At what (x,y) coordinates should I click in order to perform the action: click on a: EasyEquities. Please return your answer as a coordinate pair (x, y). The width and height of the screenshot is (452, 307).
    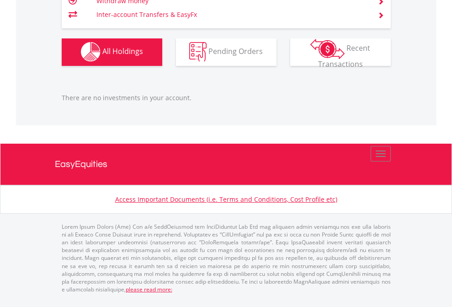
    Looking at the image, I should click on (226, 164).